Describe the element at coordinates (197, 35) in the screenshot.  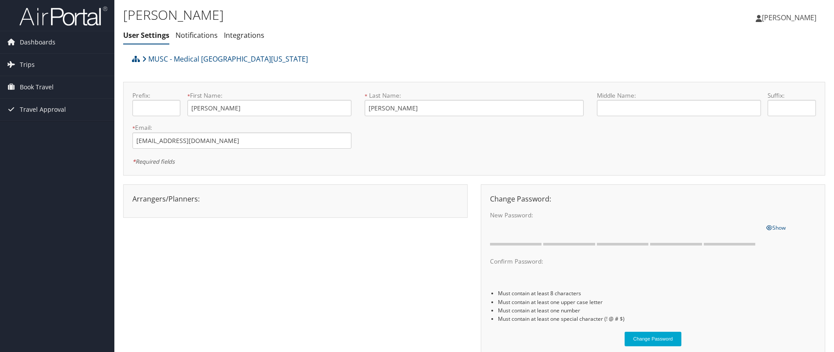
I see `a: Notifications` at that location.